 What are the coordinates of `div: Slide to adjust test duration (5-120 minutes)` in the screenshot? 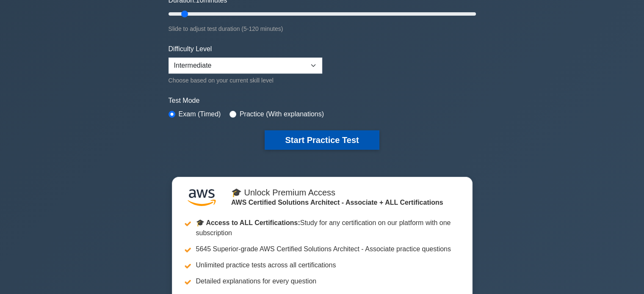 It's located at (322, 29).